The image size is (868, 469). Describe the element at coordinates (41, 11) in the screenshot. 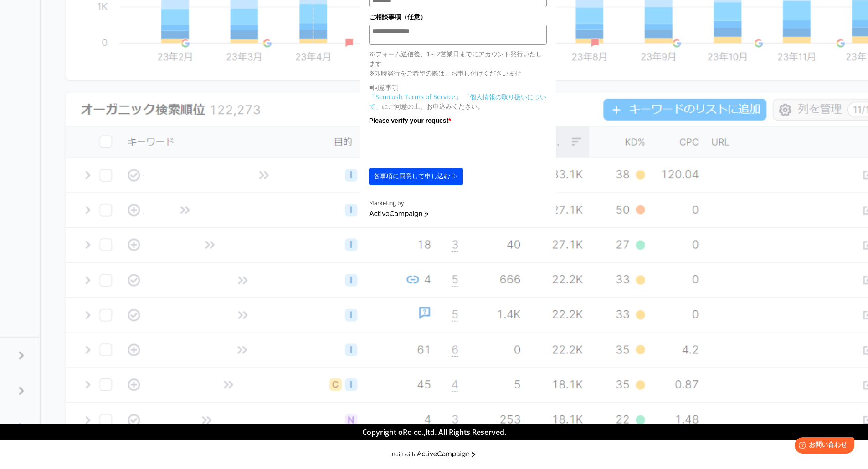

I see `span: お問い合わせ` at that location.